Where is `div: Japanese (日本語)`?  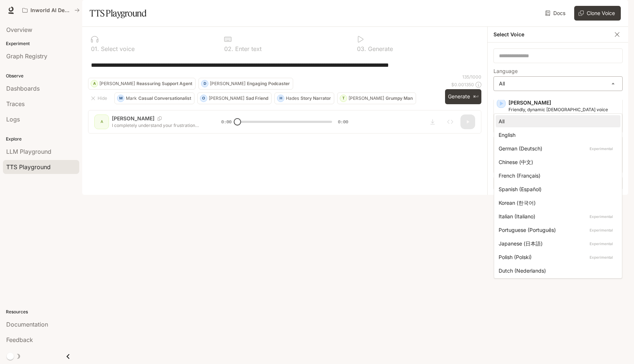 div: Japanese (日本語) is located at coordinates (556, 243).